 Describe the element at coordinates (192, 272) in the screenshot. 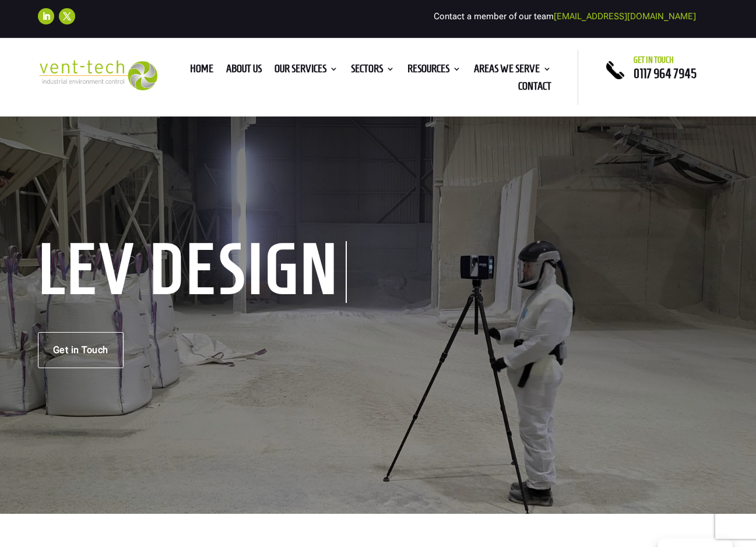

I see `h1: LEV Design` at that location.